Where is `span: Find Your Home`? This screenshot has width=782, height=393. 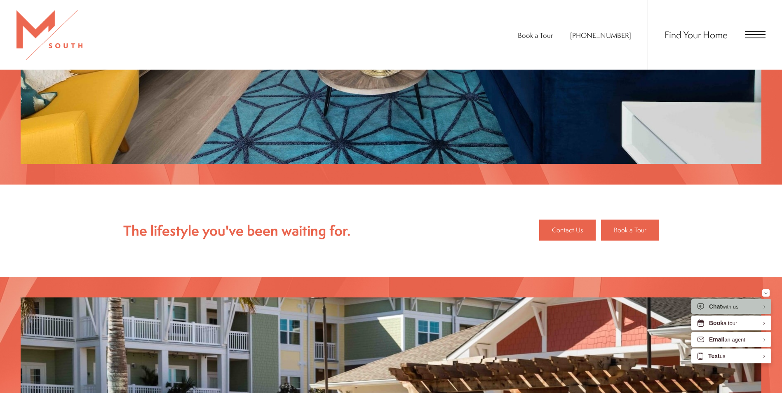 span: Find Your Home is located at coordinates (696, 35).